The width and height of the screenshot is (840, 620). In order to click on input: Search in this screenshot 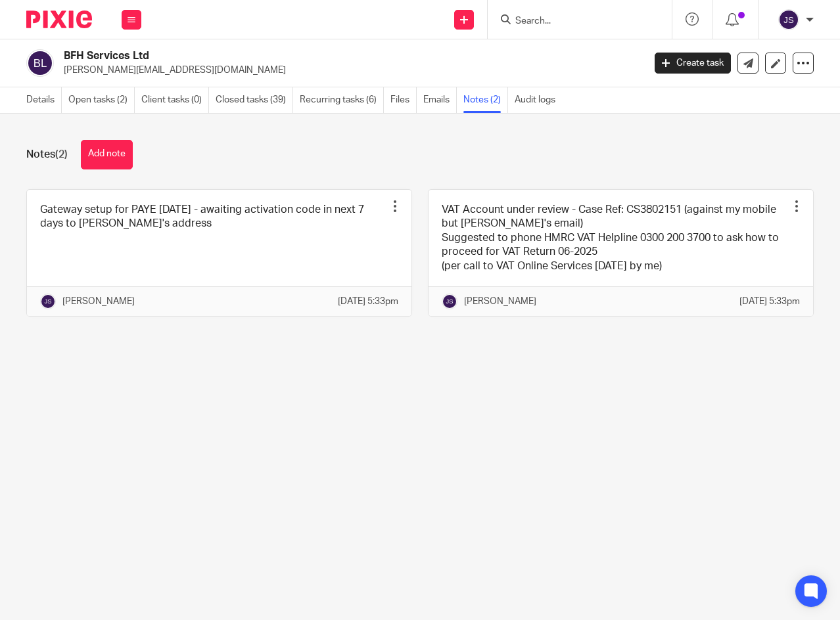, I will do `click(573, 22)`.